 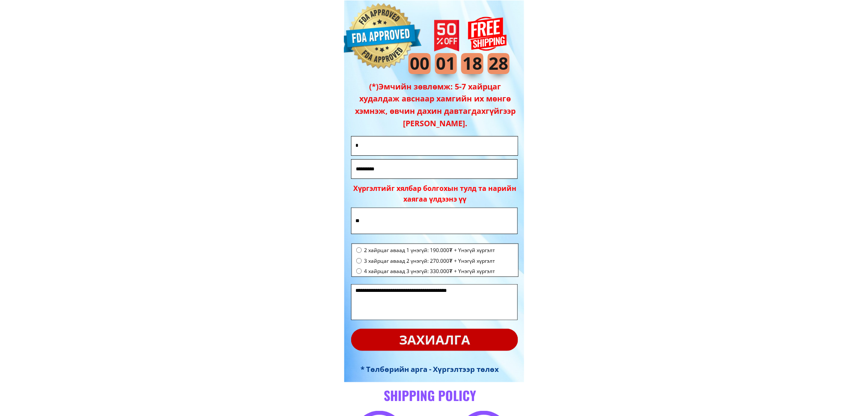 What do you see at coordinates (435, 369) in the screenshot?
I see `h3: * Төлбөрийн арга - Хүргэлтээр төлөх` at bounding box center [435, 369].